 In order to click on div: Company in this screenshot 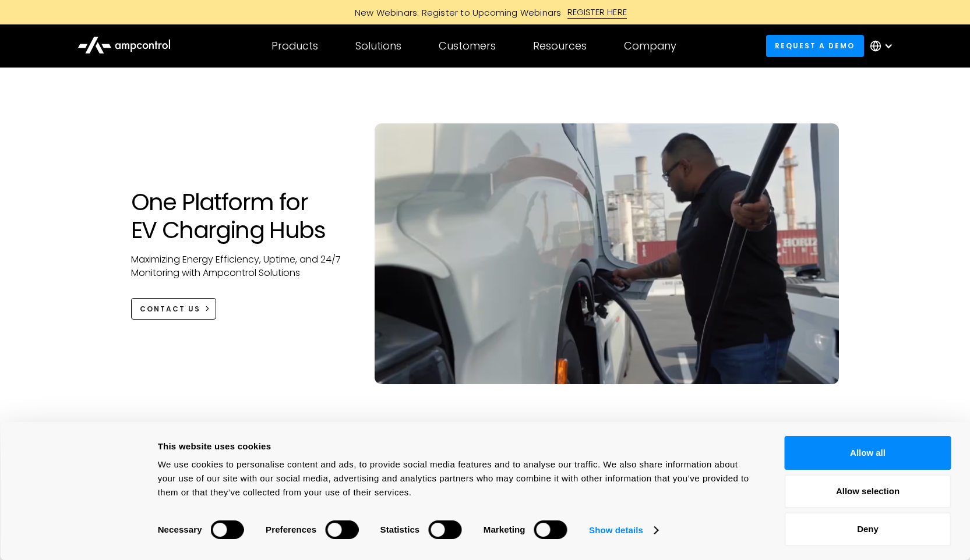, I will do `click(650, 46)`.